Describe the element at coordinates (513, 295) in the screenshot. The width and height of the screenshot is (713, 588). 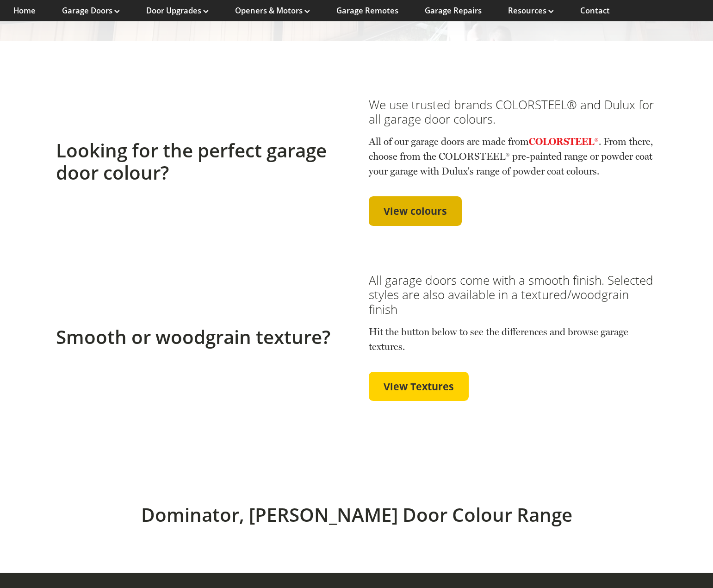
I see `h3: All garage doors come with a smooth finish. Selected styles are also available in a textured/wood...` at that location.